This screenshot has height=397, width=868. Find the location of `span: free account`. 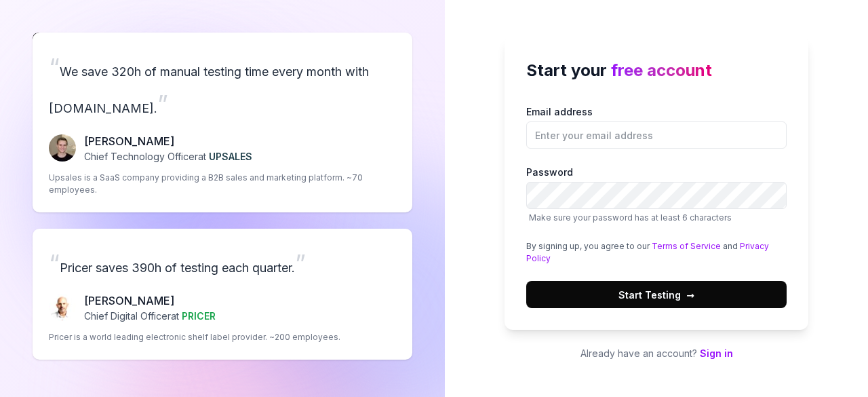

span: free account is located at coordinates (661, 70).